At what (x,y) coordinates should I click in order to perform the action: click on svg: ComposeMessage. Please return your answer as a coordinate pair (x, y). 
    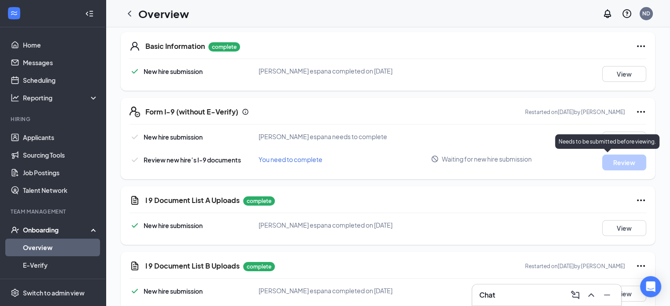
    Looking at the image, I should click on (576, 295).